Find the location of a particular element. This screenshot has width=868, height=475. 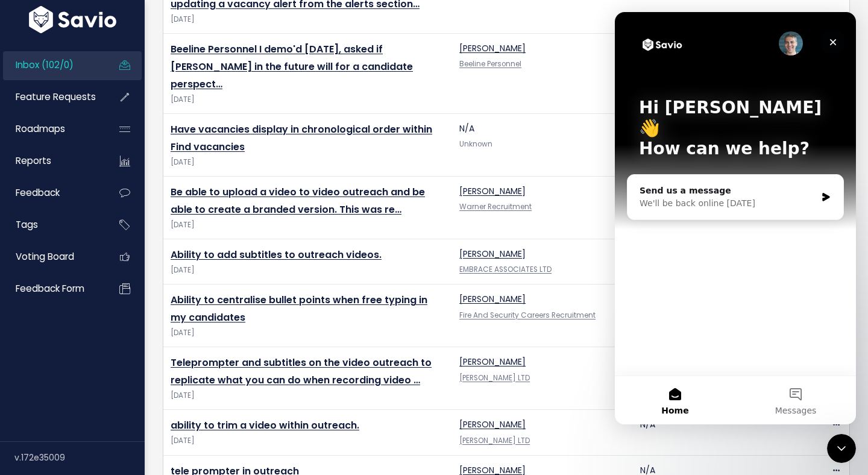

img: Profile image for Kareem is located at coordinates (176, 31).